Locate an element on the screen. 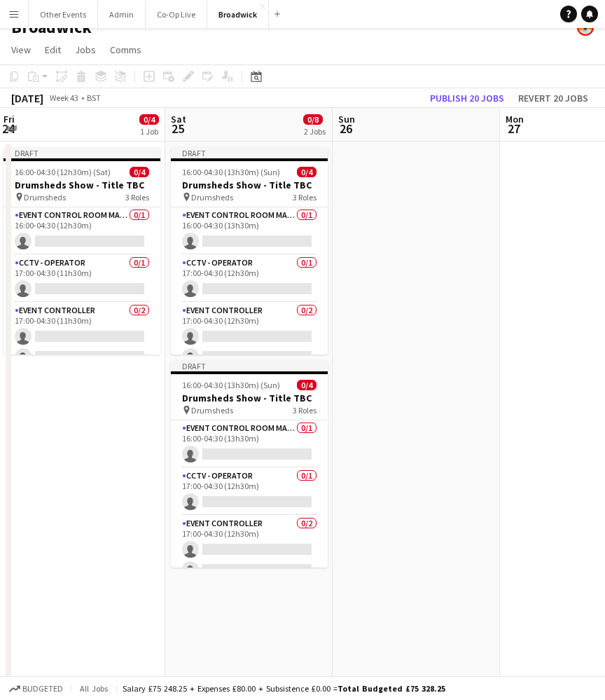  div: 2 Jobs is located at coordinates (314, 131).